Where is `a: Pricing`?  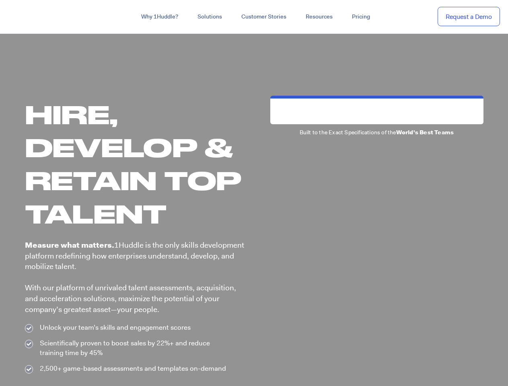 a: Pricing is located at coordinates (361, 17).